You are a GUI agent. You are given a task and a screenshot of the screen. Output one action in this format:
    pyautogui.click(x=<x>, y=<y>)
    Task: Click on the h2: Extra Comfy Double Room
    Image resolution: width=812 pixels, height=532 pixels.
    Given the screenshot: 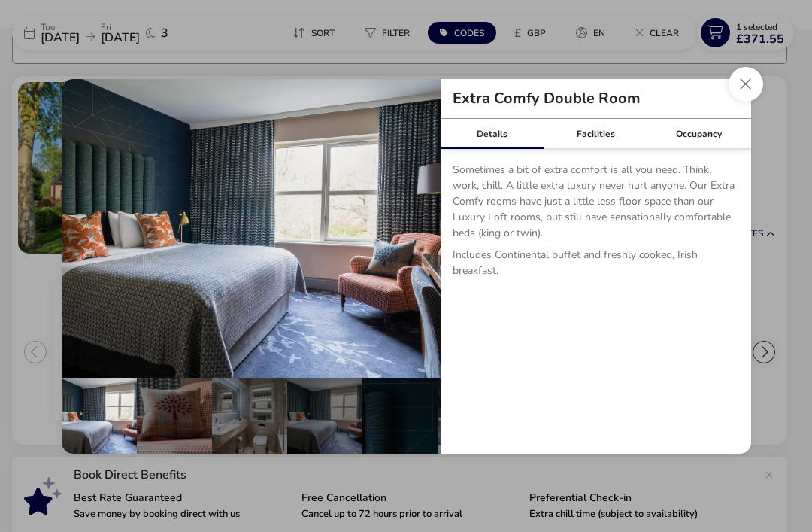 What is the action you would take?
    pyautogui.click(x=546, y=99)
    